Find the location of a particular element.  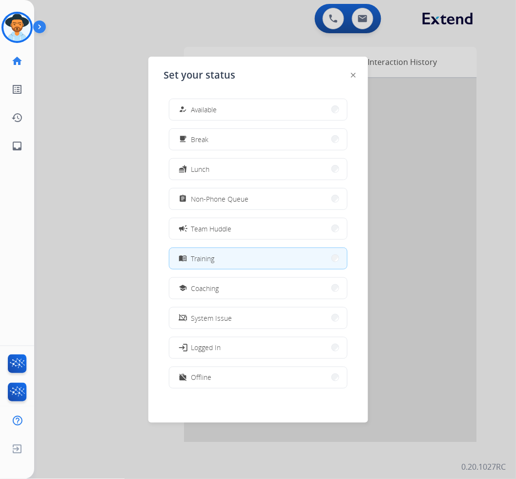

span: Training is located at coordinates (203, 258).